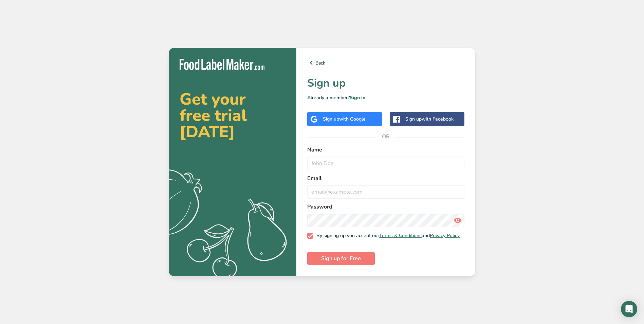  I want to click on span: By signing up you accept our and, so click(387, 236).